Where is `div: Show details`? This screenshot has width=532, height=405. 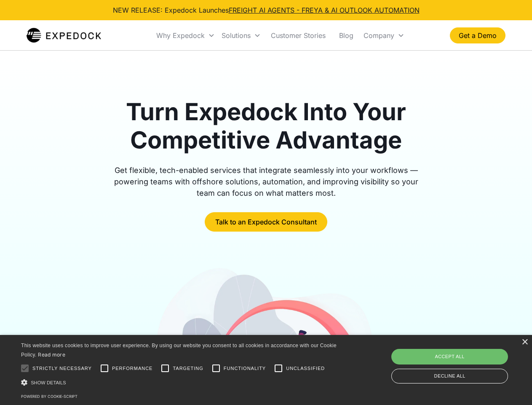
div: Show details is located at coordinates (180, 382).